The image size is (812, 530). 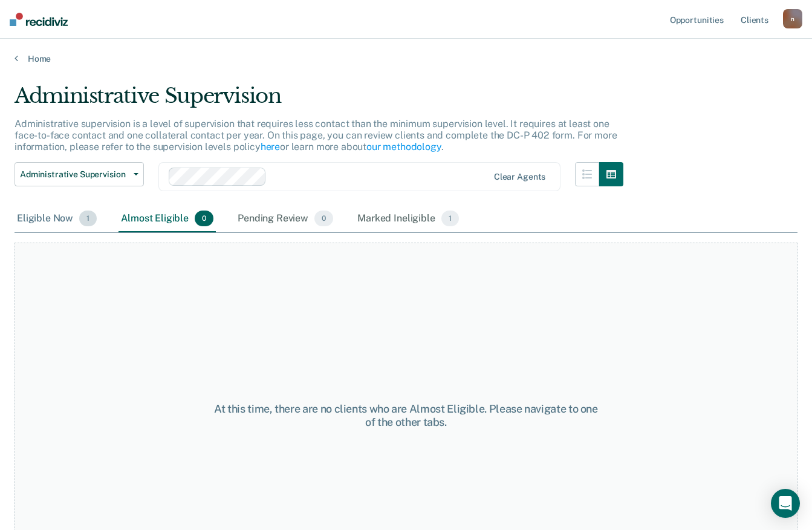 What do you see at coordinates (39, 20) in the screenshot?
I see `img: Recidiviz` at bounding box center [39, 20].